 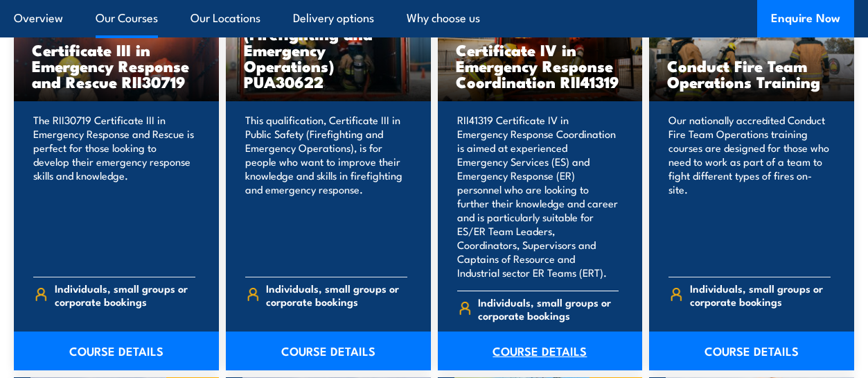 What do you see at coordinates (540, 65) in the screenshot?
I see `h3: Certificate IV in Emergency Response Coordination RII41319` at bounding box center [540, 65].